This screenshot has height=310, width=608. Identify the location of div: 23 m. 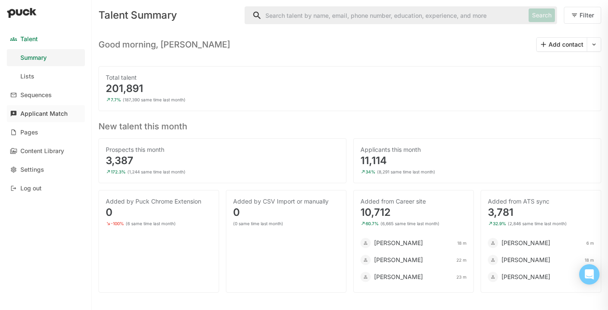
(462, 277).